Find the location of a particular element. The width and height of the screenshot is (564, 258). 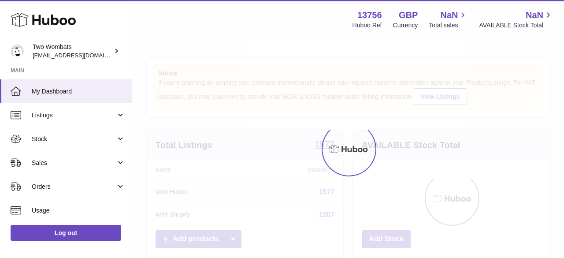

span: Total sales is located at coordinates (448, 25).